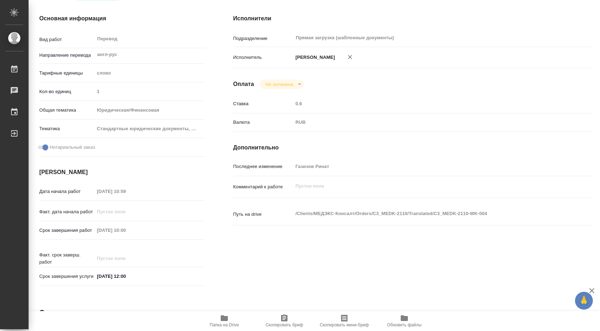 The width and height of the screenshot is (600, 331). I want to click on button: Не оплачена, so click(279, 84).